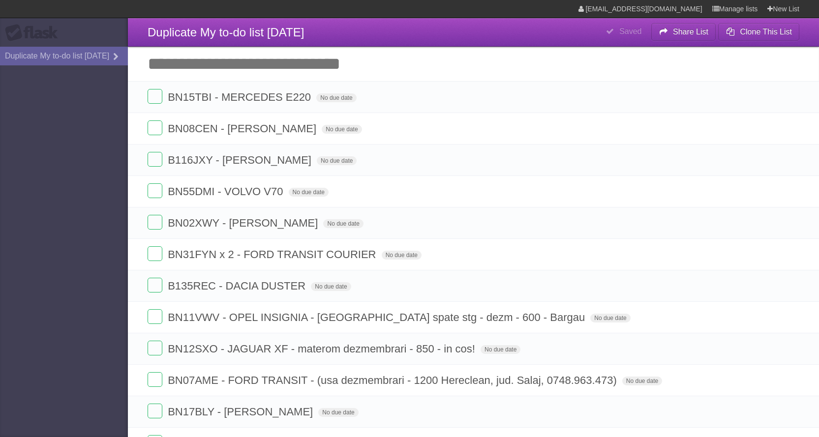 This screenshot has height=437, width=819. Describe the element at coordinates (323, 349) in the screenshot. I see `span: BN12SXO - JAGUAR XF - materom dezmembrari - 850 - in cos!` at that location.